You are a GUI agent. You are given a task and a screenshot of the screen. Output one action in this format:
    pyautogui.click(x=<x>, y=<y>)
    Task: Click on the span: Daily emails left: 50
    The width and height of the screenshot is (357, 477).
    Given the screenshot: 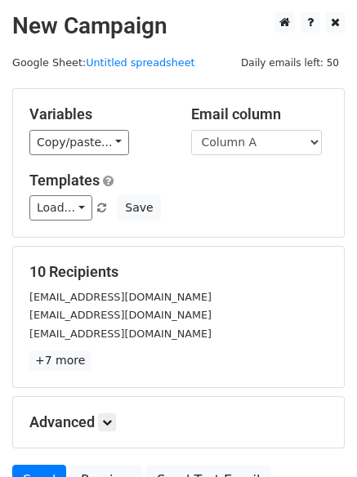 What is the action you would take?
    pyautogui.click(x=290, y=63)
    